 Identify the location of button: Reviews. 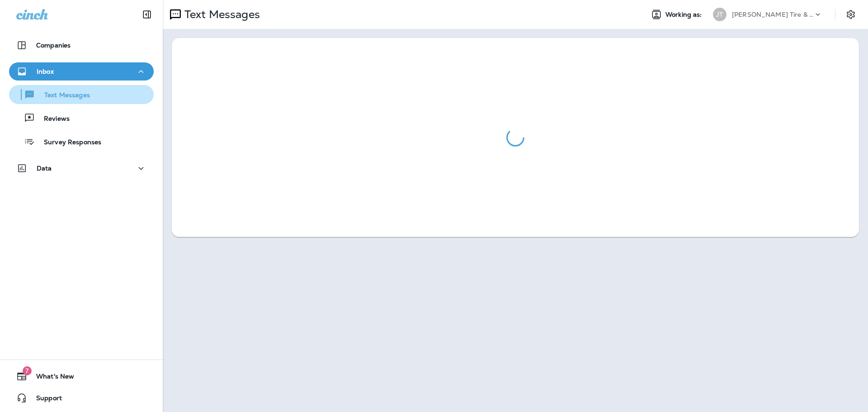
(81, 118).